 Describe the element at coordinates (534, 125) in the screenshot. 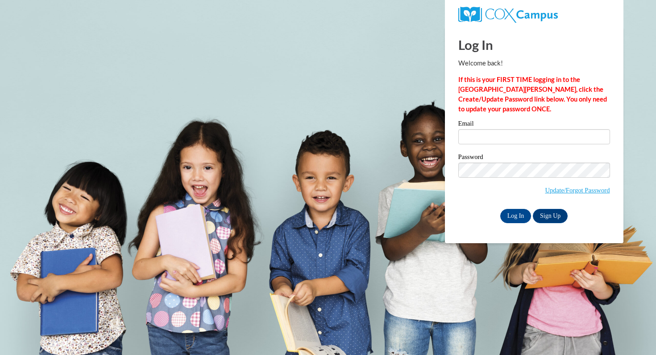

I see `label: Email` at that location.